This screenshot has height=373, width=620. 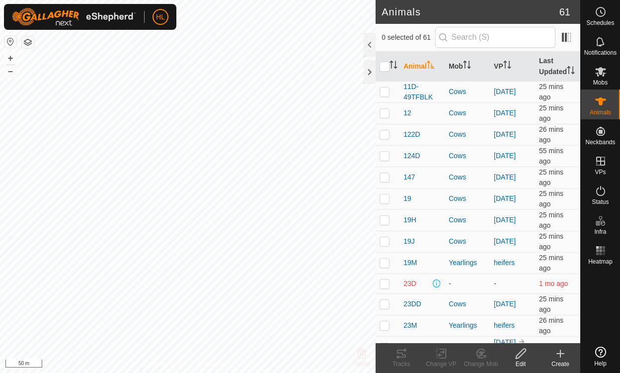 I want to click on span: 124D, so click(x=411, y=156).